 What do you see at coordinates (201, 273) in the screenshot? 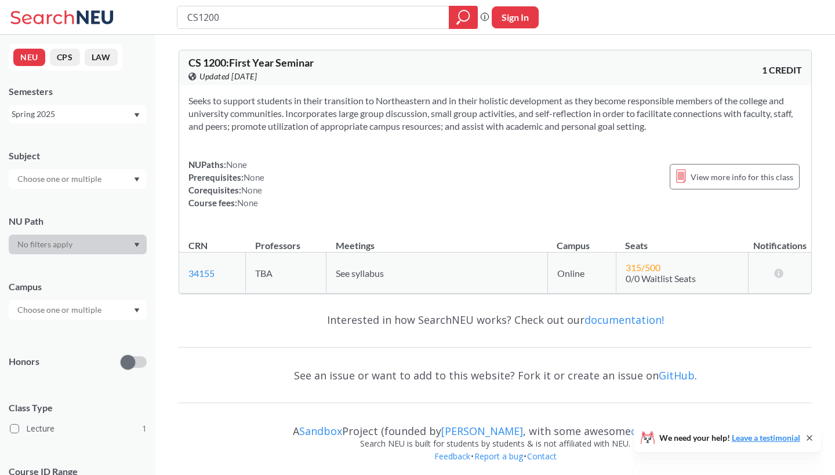
I see `a: 34155` at bounding box center [201, 273].